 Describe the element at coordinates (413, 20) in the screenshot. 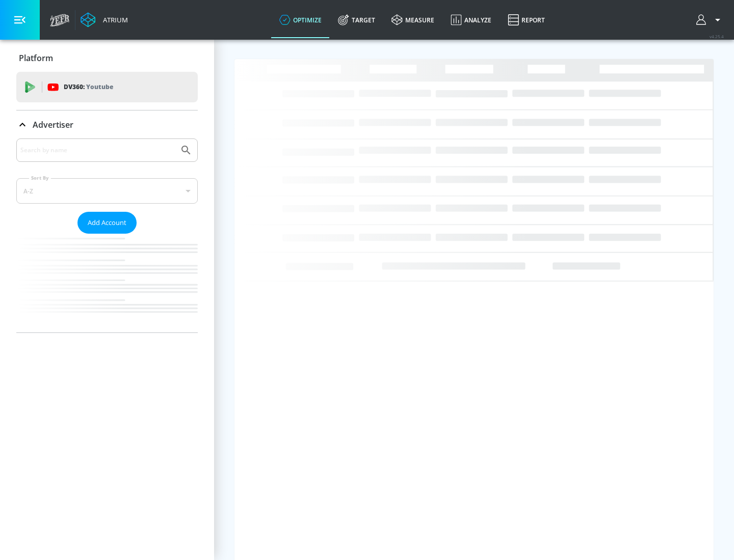

I see `a: measure` at that location.